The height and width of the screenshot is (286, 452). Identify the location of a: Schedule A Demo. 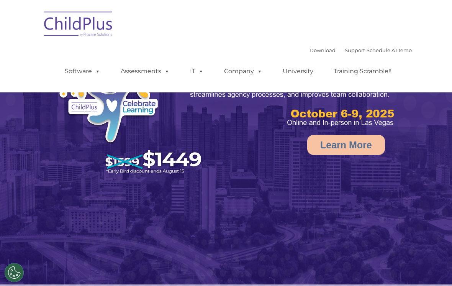
(389, 50).